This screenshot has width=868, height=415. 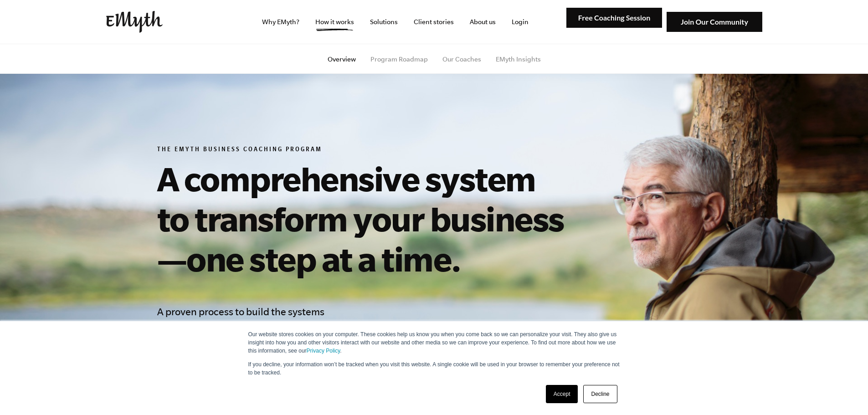 What do you see at coordinates (399, 59) in the screenshot?
I see `a: Program Roadmap` at bounding box center [399, 59].